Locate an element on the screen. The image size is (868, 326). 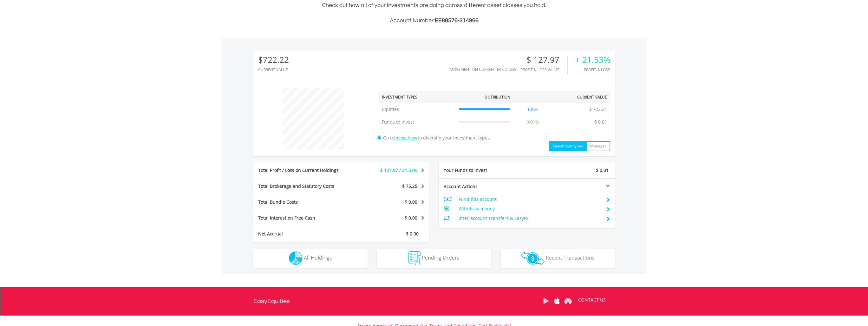
div: Total Brokerage and Statutory Costs is located at coordinates (305, 186).